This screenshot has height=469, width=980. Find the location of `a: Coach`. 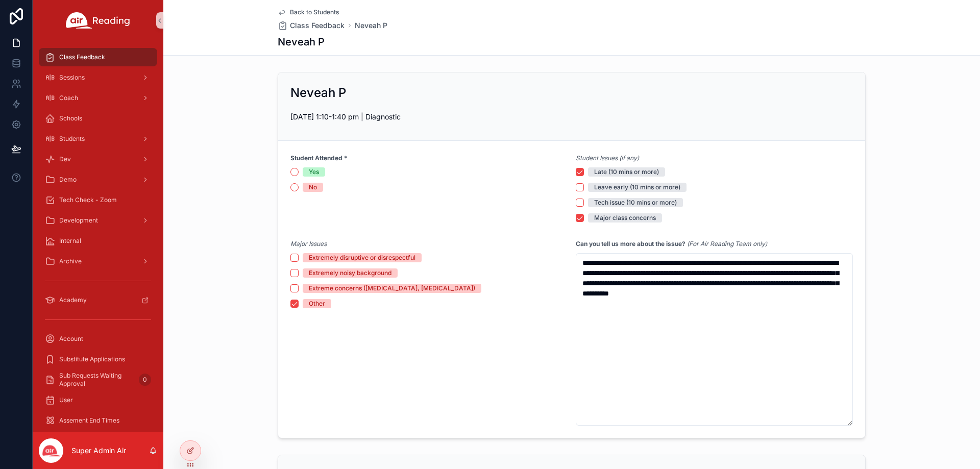

a: Coach is located at coordinates (98, 98).